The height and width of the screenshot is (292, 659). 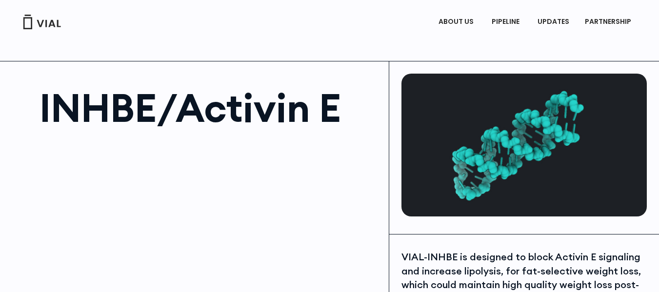 I want to click on img: Vial Logo, so click(x=42, y=22).